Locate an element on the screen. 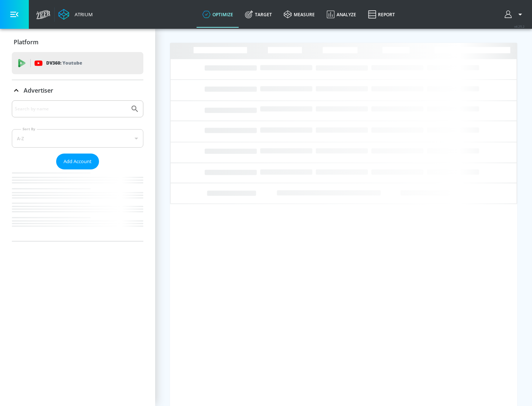 Image resolution: width=532 pixels, height=406 pixels. input: Search by name is located at coordinates (71, 109).